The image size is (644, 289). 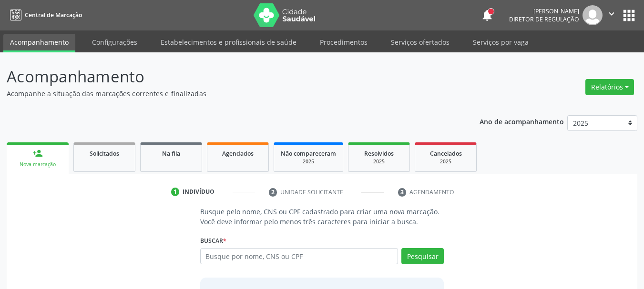 I want to click on a: Acompanhamento, so click(x=39, y=43).